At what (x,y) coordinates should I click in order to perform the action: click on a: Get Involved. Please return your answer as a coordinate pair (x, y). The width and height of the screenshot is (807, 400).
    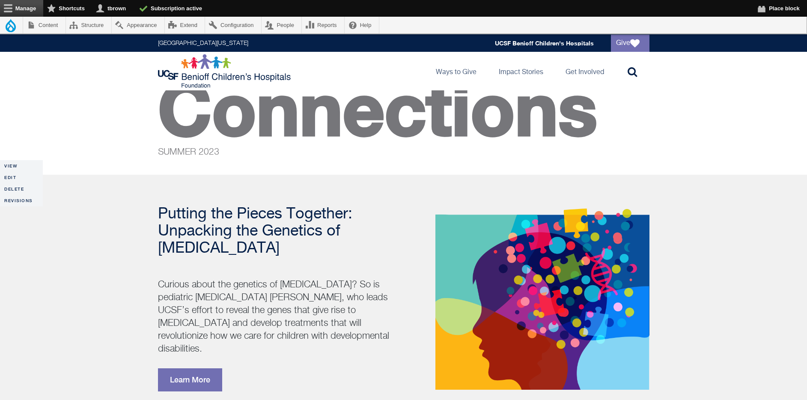
    Looking at the image, I should click on (585, 71).